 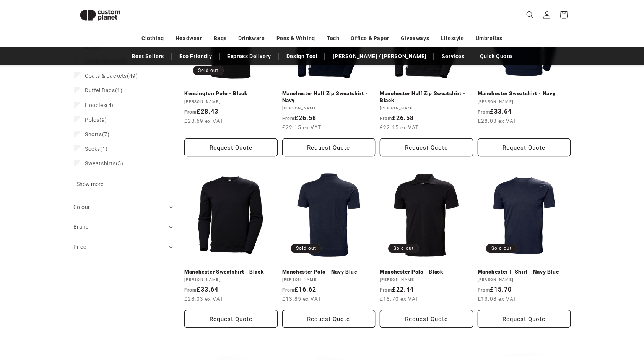 What do you see at coordinates (426, 272) in the screenshot?
I see `a: Manchester Polo - Black` at bounding box center [426, 272].